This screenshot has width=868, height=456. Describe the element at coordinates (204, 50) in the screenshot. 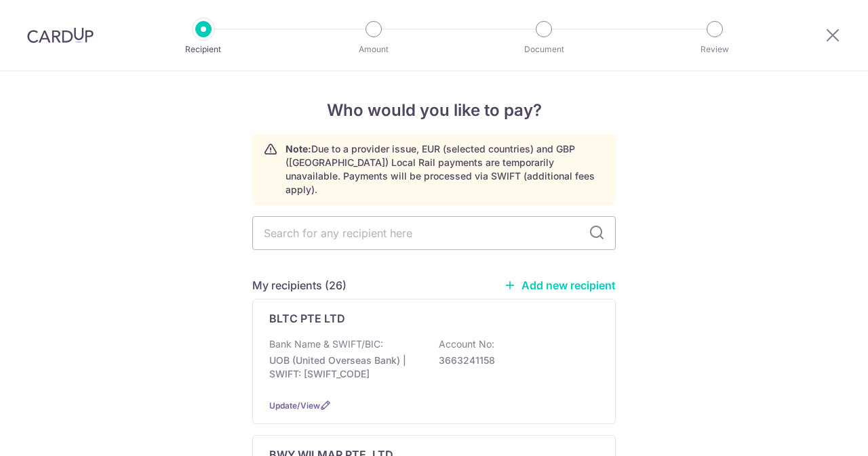

I see `p: Recipient` at that location.